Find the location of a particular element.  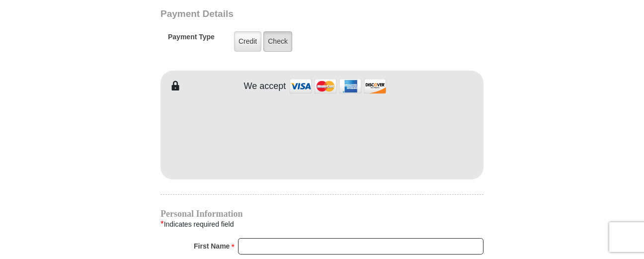

h5: Payment Type is located at coordinates (192, 39).